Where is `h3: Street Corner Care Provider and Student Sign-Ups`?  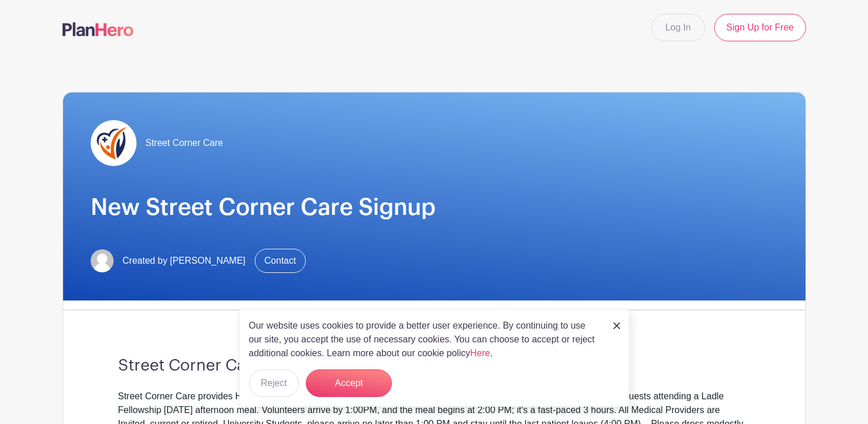
h3: Street Corner Care Provider and Student Sign-Ups is located at coordinates (434, 366).